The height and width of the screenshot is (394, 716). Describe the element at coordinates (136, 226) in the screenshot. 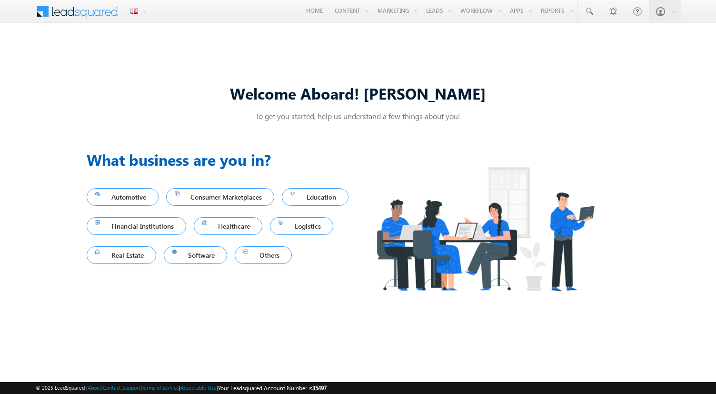

I see `span: Financial Institutions` at that location.